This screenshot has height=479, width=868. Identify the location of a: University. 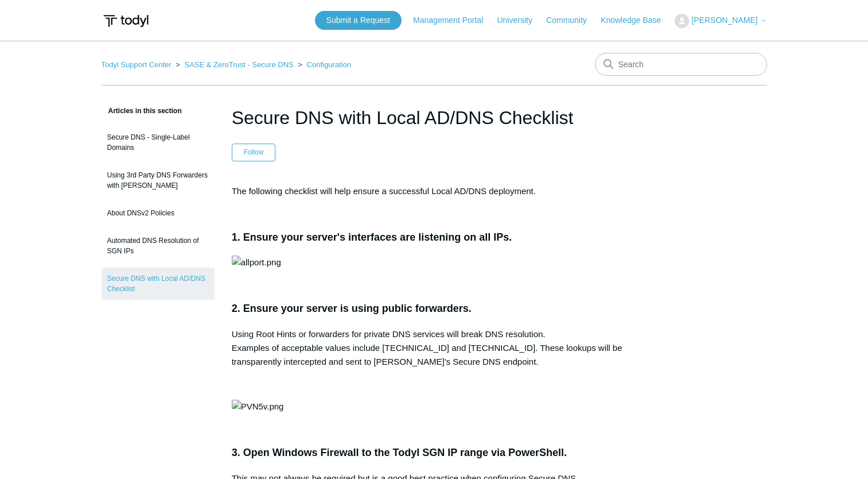
(520, 20).